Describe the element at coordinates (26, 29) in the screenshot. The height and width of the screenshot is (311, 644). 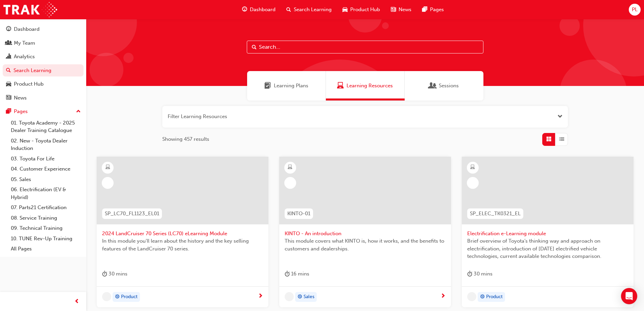
I see `div: Dashboard` at that location.